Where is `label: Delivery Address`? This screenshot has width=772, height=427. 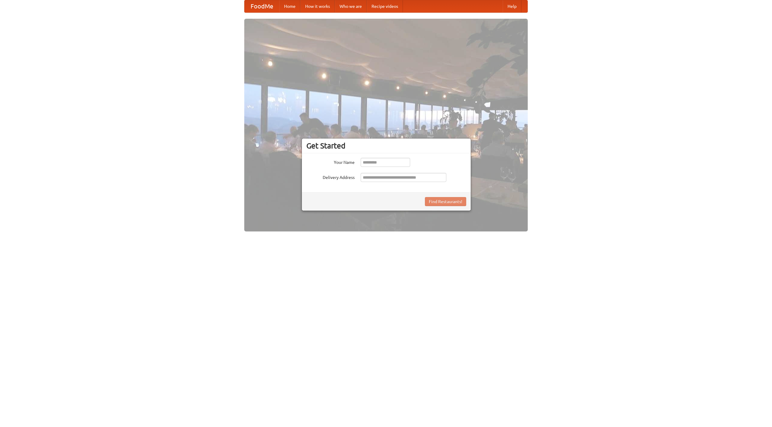 label: Delivery Address is located at coordinates (331, 176).